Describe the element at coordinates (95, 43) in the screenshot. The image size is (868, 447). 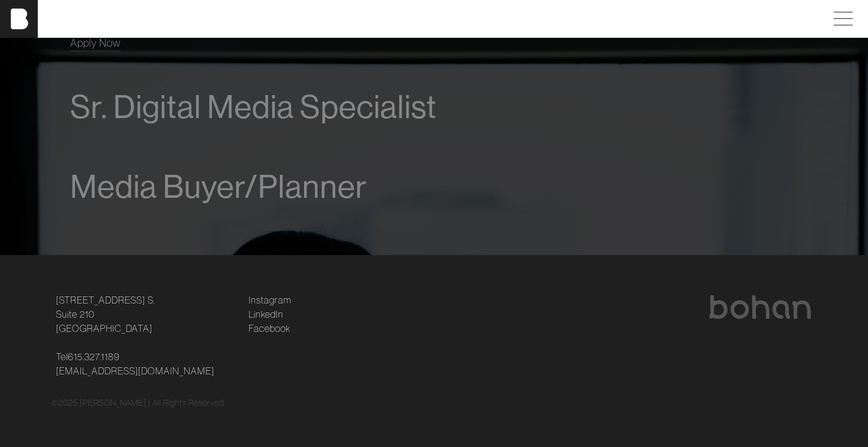
I see `span: Apply Now` at that location.